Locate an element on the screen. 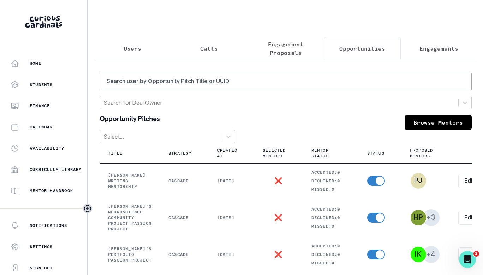 The width and height of the screenshot is (483, 275). p: Created At is located at coordinates (227, 153).